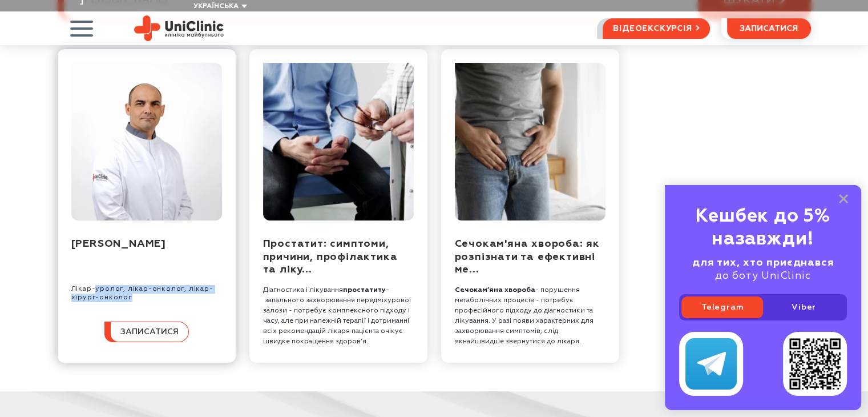 This screenshot has height=417, width=868. I want to click on a: Сечокам'яна хвороба: як розпізнати та ефективні методи лікування., so click(530, 141).